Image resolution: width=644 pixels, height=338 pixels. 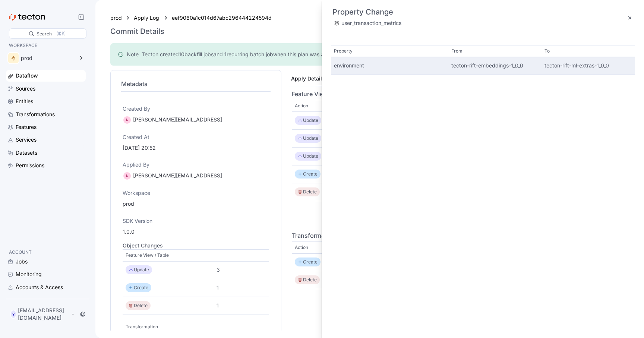 I want to click on div: tecton-rift-embeddings-1_0_0, so click(x=495, y=65).